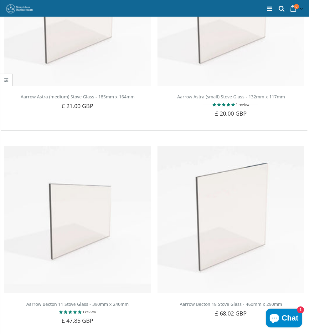 Image resolution: width=309 pixels, height=334 pixels. What do you see at coordinates (297, 7) in the screenshot?
I see `span: 0` at bounding box center [297, 7].